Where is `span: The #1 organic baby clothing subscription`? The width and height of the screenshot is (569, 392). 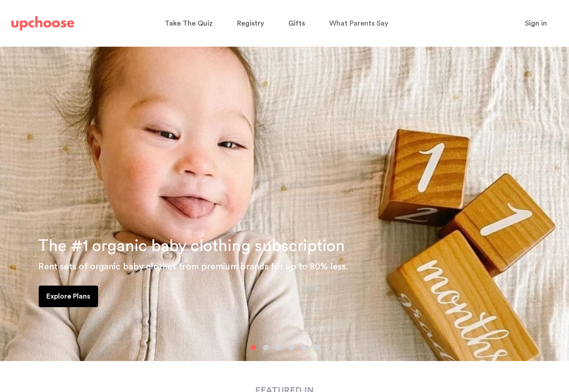
span: The #1 organic baby clothing subscription is located at coordinates (191, 246).